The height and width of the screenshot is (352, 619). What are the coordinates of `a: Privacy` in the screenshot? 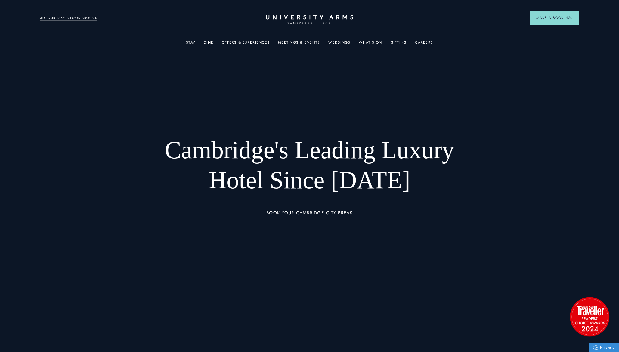 It's located at (604, 348).